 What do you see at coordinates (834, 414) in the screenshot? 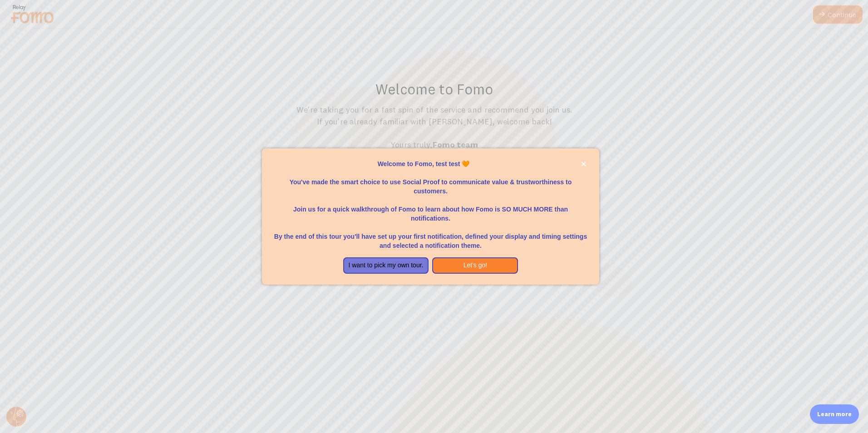
I see `div: Learn more` at bounding box center [834, 414].